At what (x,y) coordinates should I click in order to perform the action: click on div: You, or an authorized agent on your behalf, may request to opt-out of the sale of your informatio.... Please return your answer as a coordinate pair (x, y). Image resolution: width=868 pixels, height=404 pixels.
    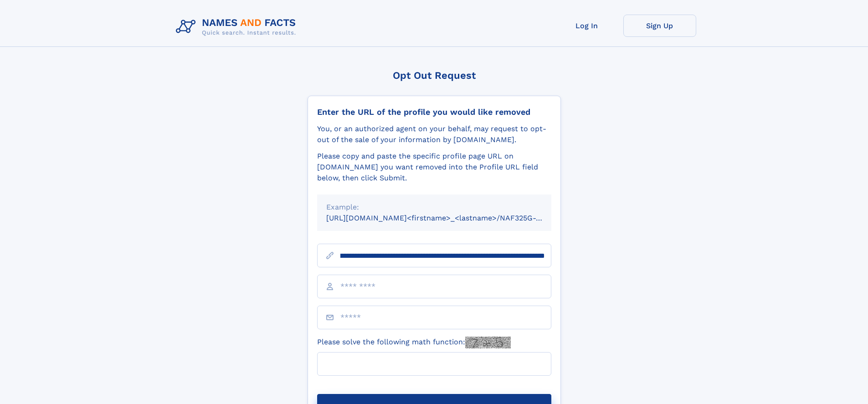
    Looking at the image, I should click on (434, 135).